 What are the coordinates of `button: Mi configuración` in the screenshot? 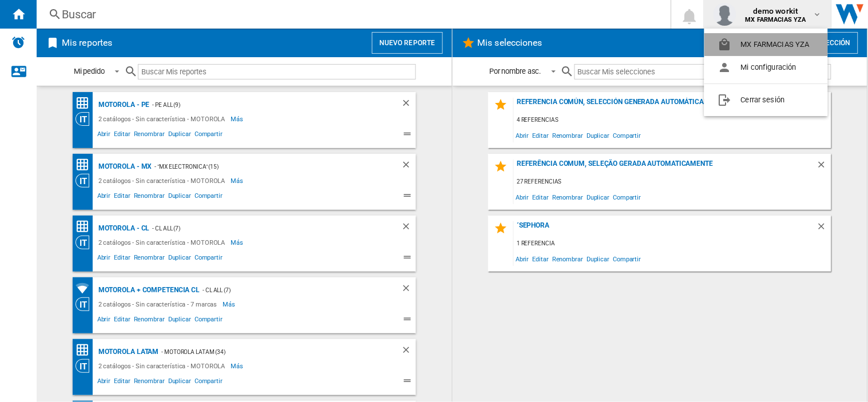 It's located at (766, 67).